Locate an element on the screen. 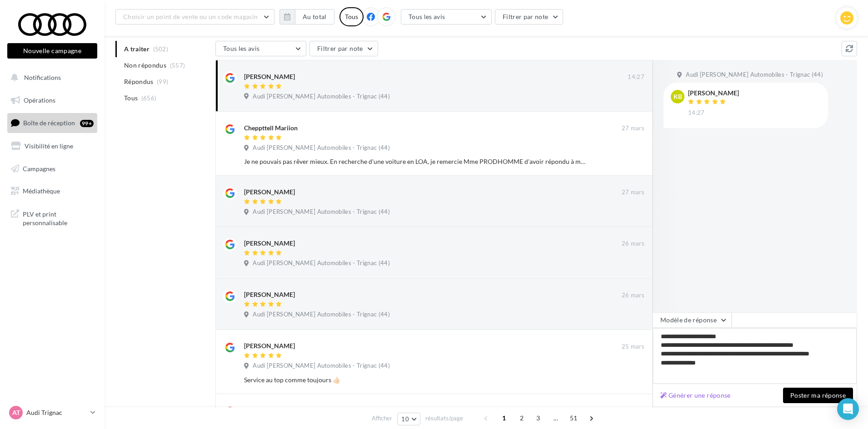 The image size is (868, 429). button: Choisir un point de vente ou un code magasin is located at coordinates (195, 17).